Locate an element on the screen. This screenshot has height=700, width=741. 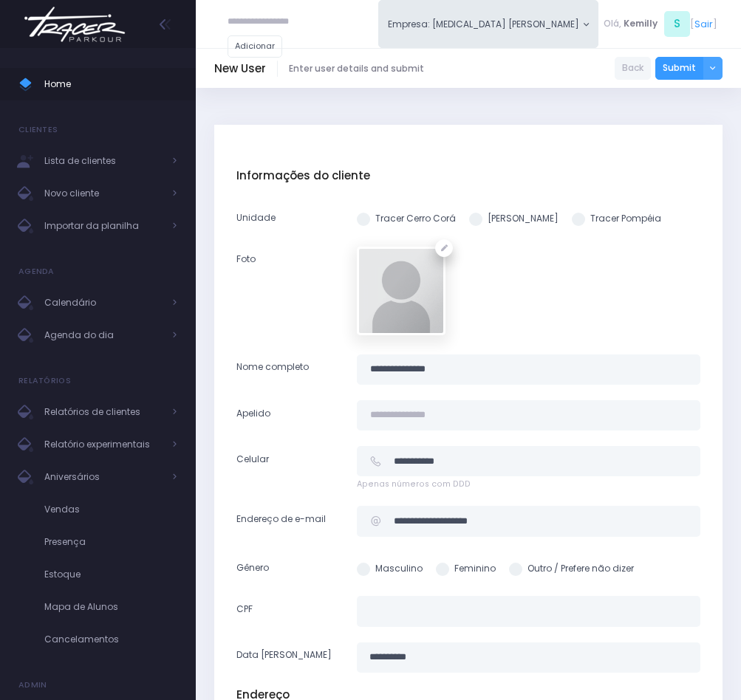
label: Foto is located at coordinates (287, 292).